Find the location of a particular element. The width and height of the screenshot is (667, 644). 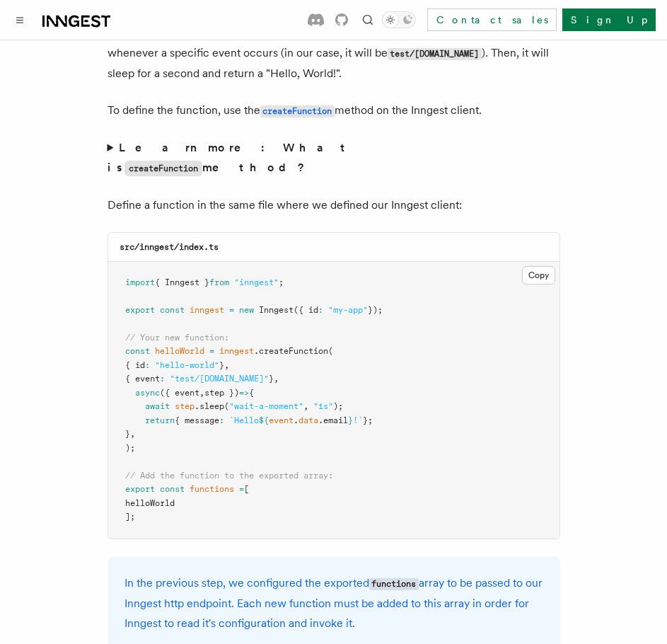

summary: Learn more: What iscreateFunctionmethod? is located at coordinates (334, 157).